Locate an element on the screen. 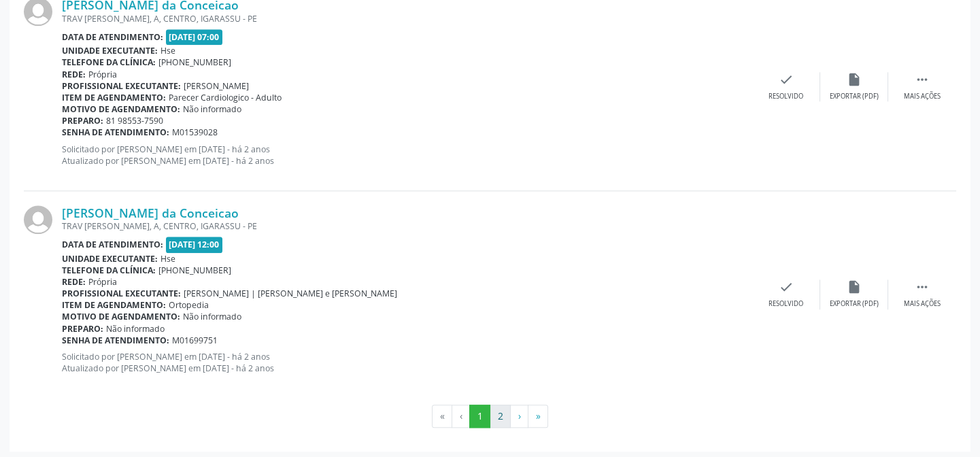 The image size is (980, 457). button: Go to page 1 is located at coordinates (479, 416).